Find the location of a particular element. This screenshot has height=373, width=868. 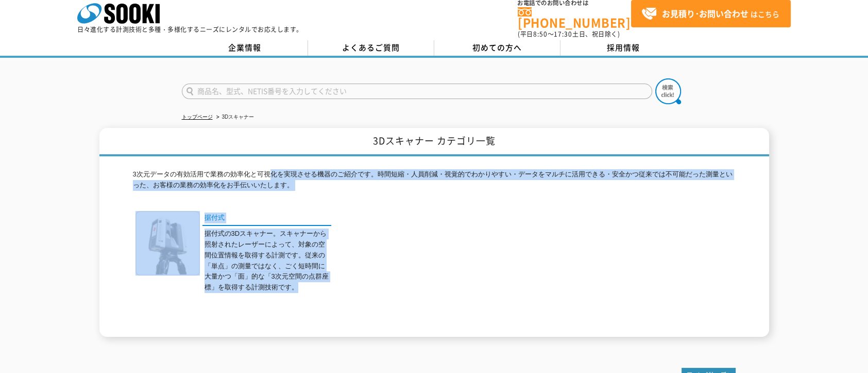

a: 企業情報 is located at coordinates (245, 48).